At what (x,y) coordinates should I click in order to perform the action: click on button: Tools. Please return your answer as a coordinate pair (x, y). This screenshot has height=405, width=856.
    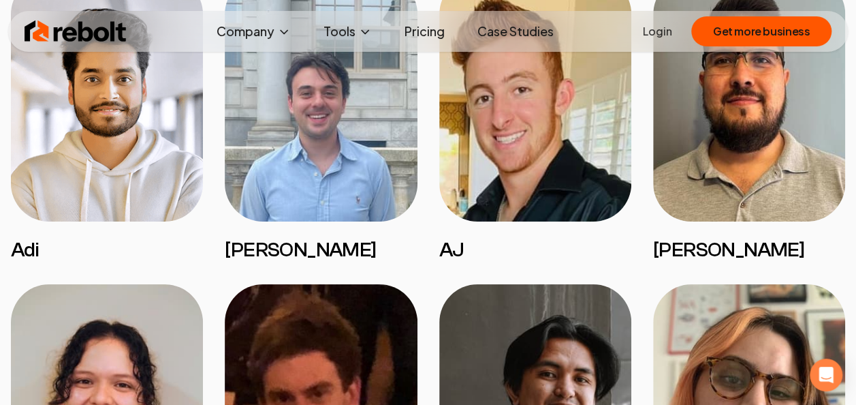
    Looking at the image, I should click on (347, 31).